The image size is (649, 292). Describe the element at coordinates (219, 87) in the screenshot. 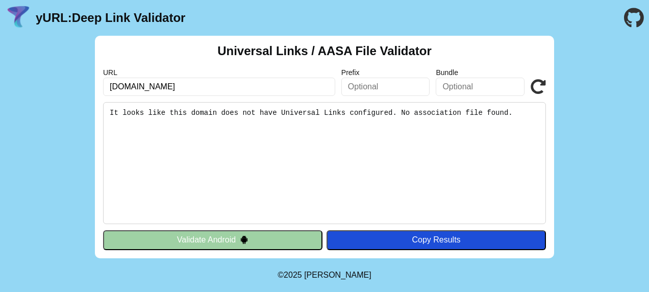

I see `input: Required` at that location.